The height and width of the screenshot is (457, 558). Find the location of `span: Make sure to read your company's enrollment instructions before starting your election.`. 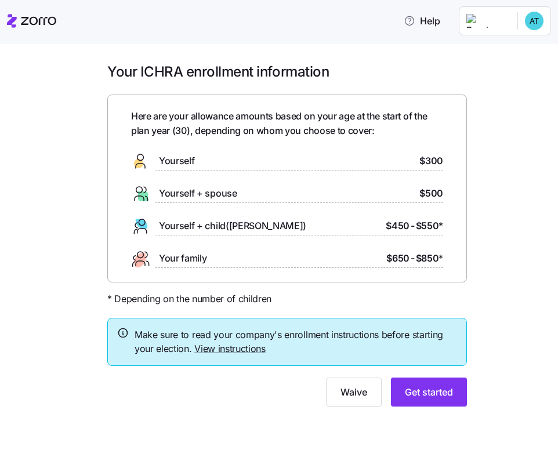

span: Make sure to read your company's enrollment instructions before starting your election. is located at coordinates (296, 342).